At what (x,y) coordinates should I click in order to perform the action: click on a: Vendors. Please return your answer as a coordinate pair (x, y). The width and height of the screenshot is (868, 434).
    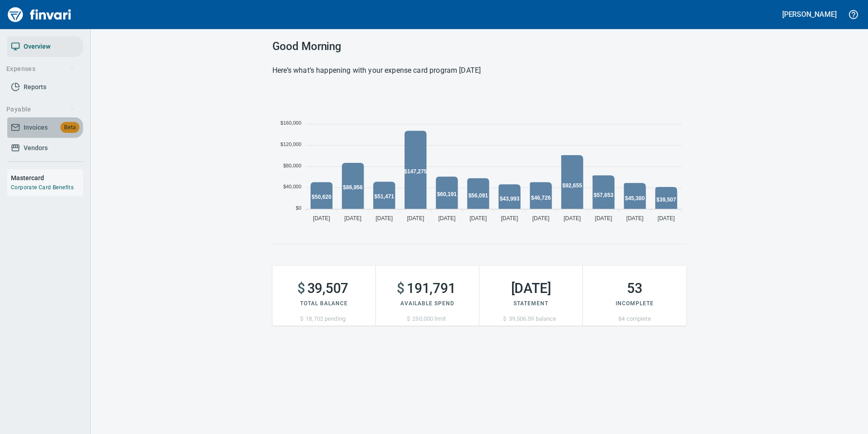
    Looking at the image, I should click on (45, 148).